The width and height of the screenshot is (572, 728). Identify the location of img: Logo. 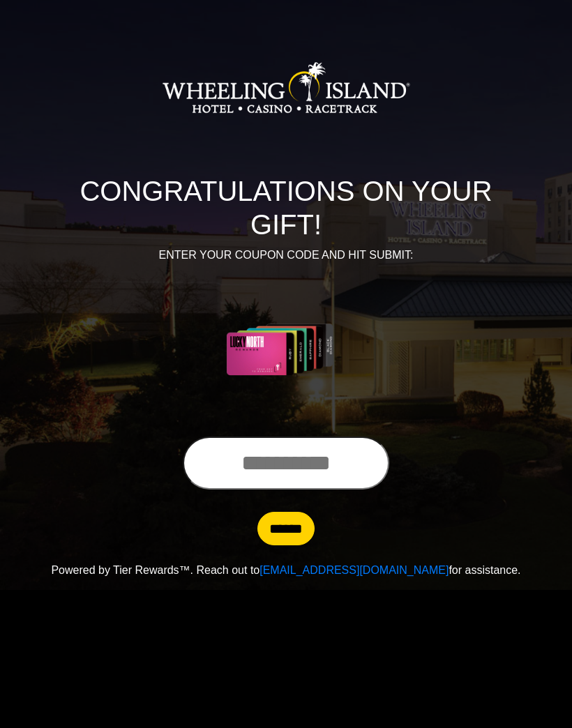
(286, 88).